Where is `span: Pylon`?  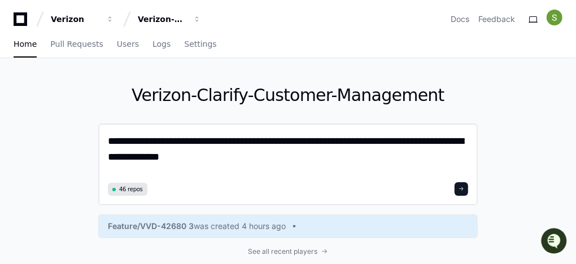 span: Pylon is located at coordinates (124, 123).